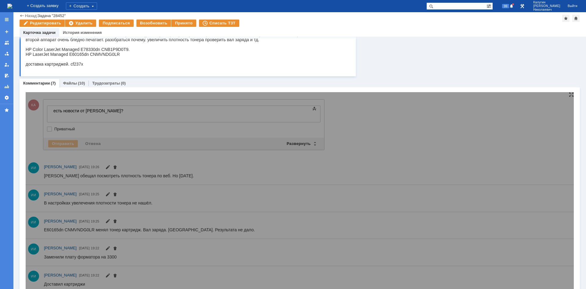 This screenshot has height=289, width=586. What do you see at coordinates (7, 32) in the screenshot?
I see `a: Создать заявку` at bounding box center [7, 32].